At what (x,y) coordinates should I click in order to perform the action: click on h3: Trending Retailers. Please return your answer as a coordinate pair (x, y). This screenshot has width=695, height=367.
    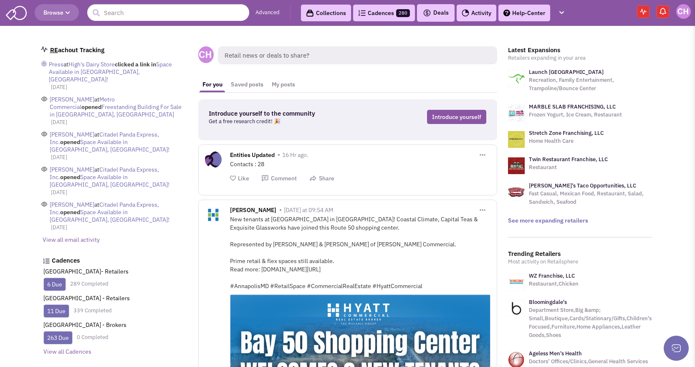
    Looking at the image, I should click on (580, 254).